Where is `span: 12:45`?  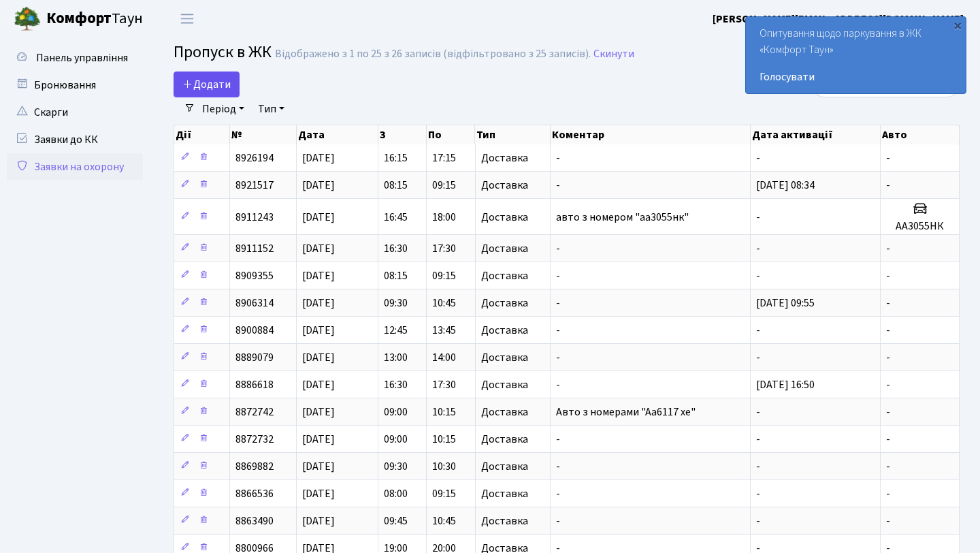
span: 12:45 is located at coordinates (395, 330).